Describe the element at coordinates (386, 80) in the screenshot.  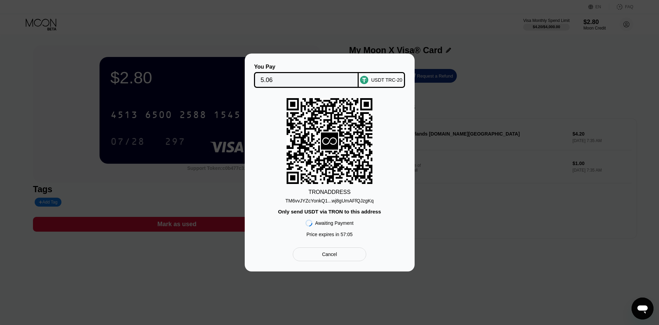
I see `div: USDT TRC-20` at that location.